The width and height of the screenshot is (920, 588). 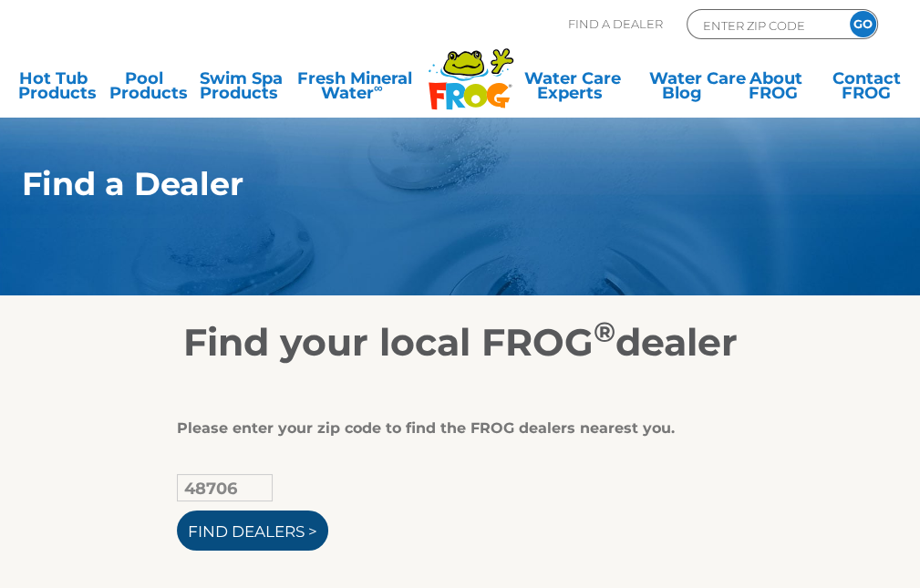 What do you see at coordinates (453, 428) in the screenshot?
I see `div: Please enter your zip code to find the FROG dealers nearest you.` at bounding box center [453, 428].